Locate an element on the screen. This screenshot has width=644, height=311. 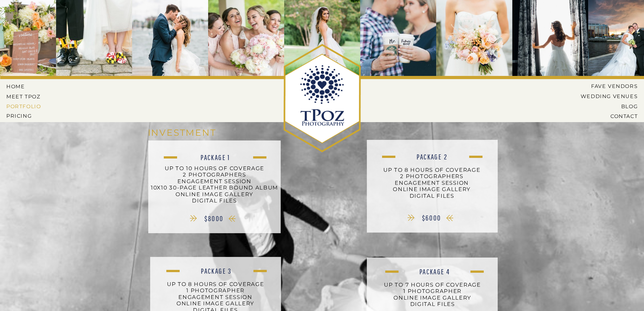
nav: Pricing is located at coordinates (25, 116).